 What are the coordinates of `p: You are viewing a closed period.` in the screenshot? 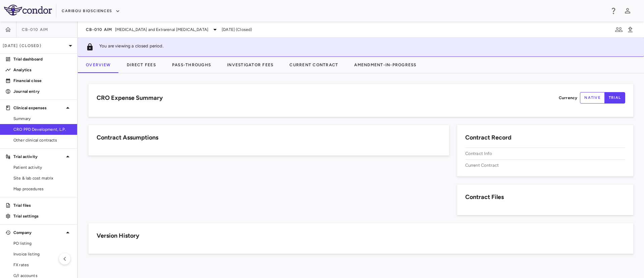 It's located at (131, 47).